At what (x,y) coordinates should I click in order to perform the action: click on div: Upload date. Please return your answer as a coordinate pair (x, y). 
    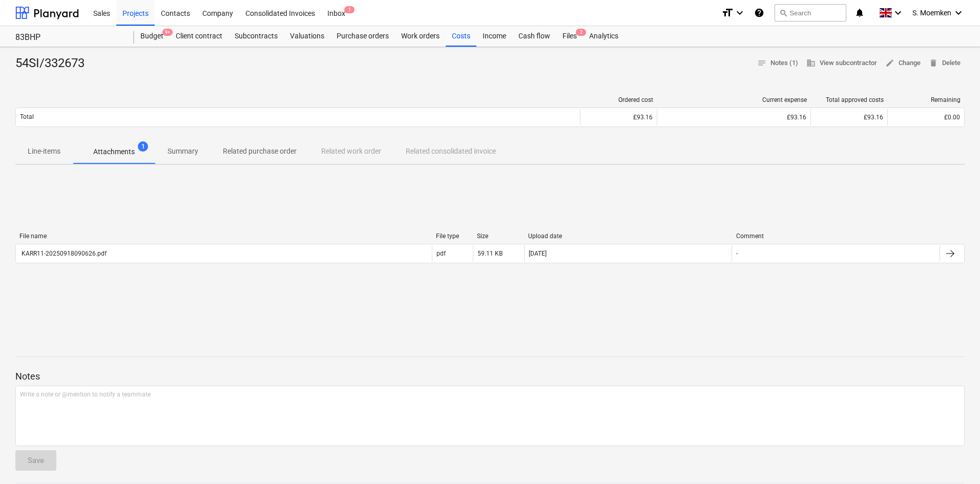
    Looking at the image, I should click on (628, 236).